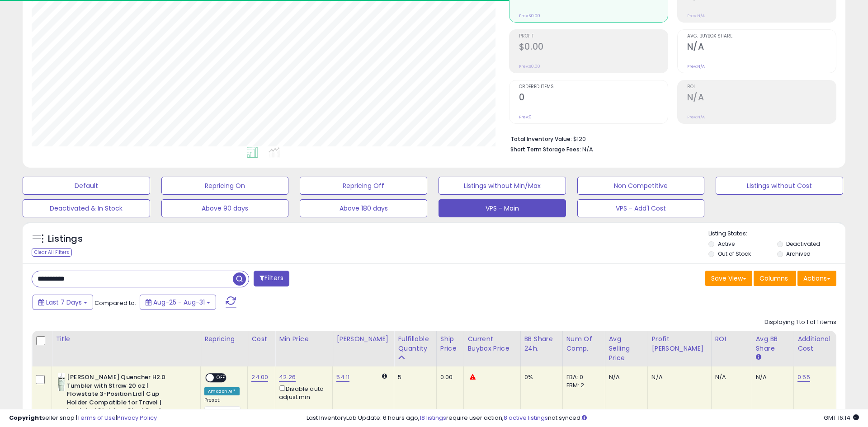  Describe the element at coordinates (841, 418) in the screenshot. I see `span: 2025-09-8 16:14 GMT` at that location.